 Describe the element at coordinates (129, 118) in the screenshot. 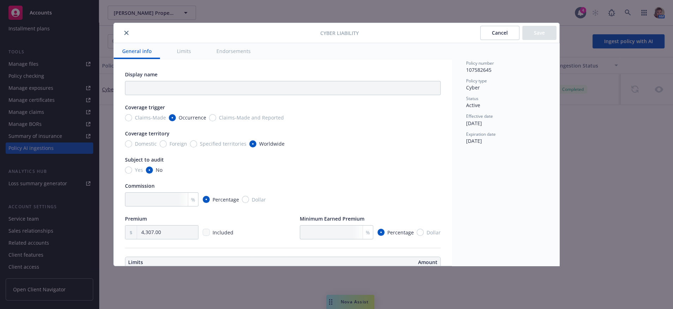

I see `input: Claims-Made` at that location.